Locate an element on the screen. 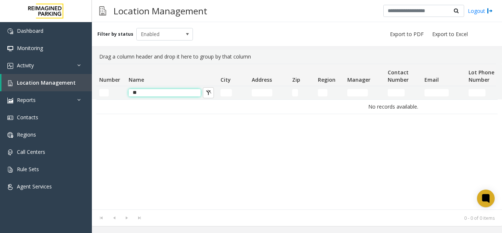 This screenshot has height=233, width=502. kendo-pager-info: 0 - 0 of 0 items is located at coordinates (322, 217).